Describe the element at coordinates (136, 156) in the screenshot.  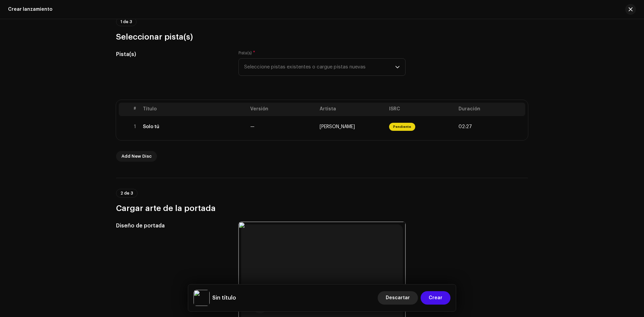
I see `span: Add New Disc` at that location.